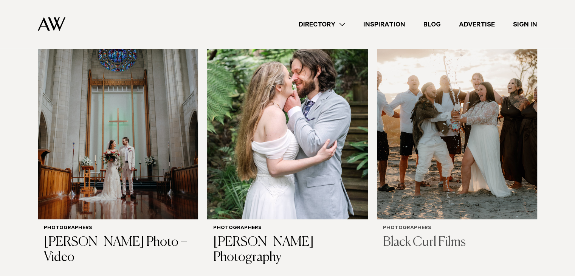 The width and height of the screenshot is (575, 276). Describe the element at coordinates (287, 112) in the screenshot. I see `img: Auckland Weddings Photographers | Trang Dong Photography` at that location.